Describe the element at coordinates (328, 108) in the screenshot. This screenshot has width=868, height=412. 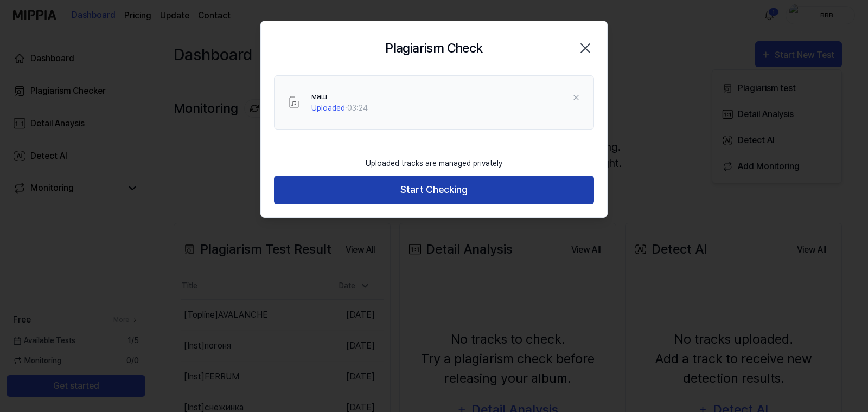
I see `span: Uploaded` at that location.